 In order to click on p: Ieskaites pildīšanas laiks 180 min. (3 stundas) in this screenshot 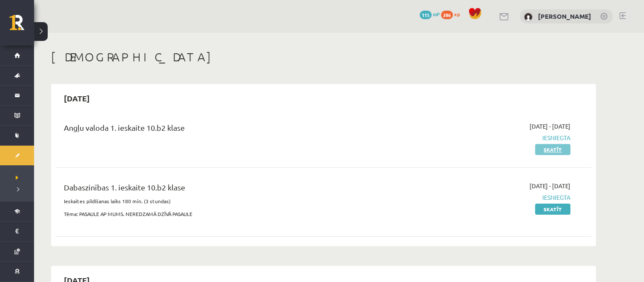, I will do `click(231, 200)`.